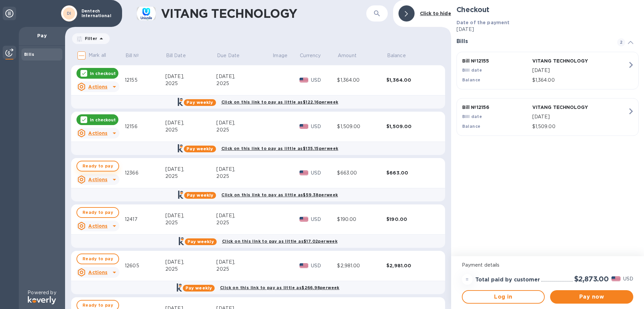 This screenshot has width=644, height=309. What do you see at coordinates (310, 56) in the screenshot?
I see `p: Currency` at bounding box center [310, 56].